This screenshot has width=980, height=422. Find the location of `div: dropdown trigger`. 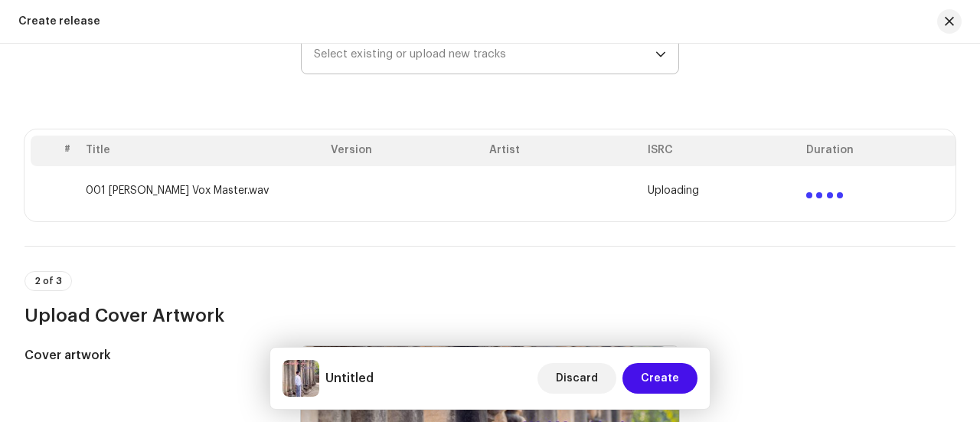

div: dropdown trigger is located at coordinates (661, 54).